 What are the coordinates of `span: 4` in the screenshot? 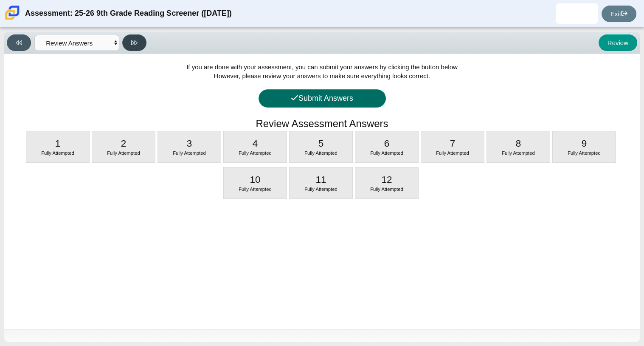 It's located at (255, 143).